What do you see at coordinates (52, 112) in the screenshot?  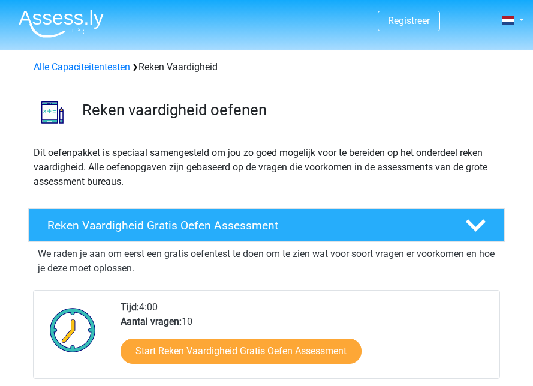 I see `img: reken vaardigheid` at bounding box center [52, 112].